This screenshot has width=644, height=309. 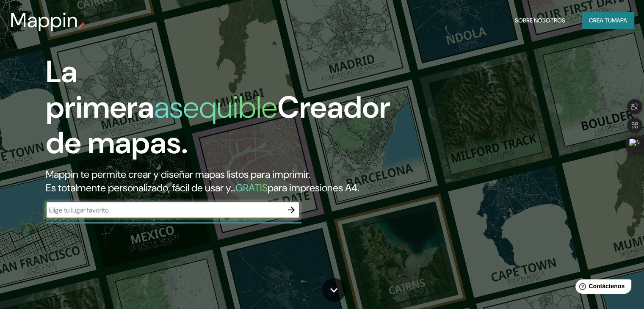 What do you see at coordinates (140, 187) in the screenshot?
I see `font: Es totalmente personalizado, fácil de usar y...` at bounding box center [140, 187].